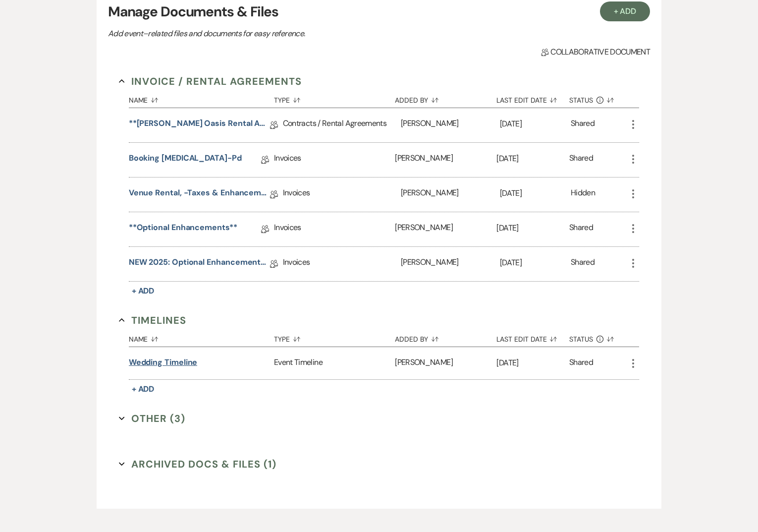 Image resolution: width=758 pixels, height=532 pixels. Describe the element at coordinates (342, 125) in the screenshot. I see `div: Contracts / Rental Agreements` at that location.